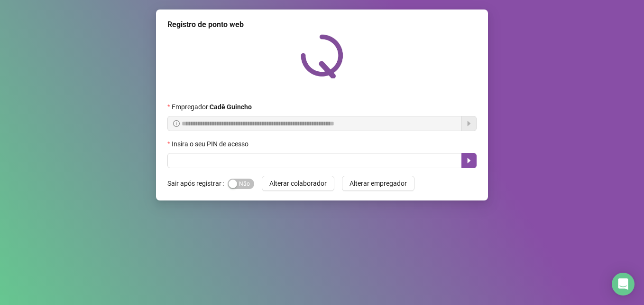 This screenshot has width=644, height=305. Describe the element at coordinates (469, 161) in the screenshot. I see `span: caret-right` at that location.